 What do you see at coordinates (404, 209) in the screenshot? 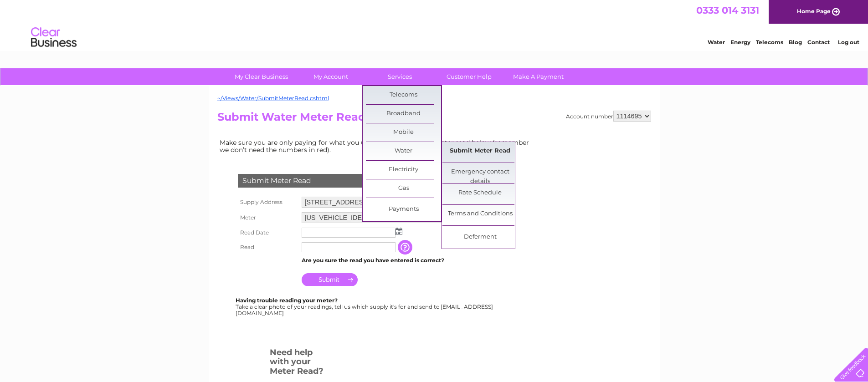
I see `a: Payments` at bounding box center [404, 209].